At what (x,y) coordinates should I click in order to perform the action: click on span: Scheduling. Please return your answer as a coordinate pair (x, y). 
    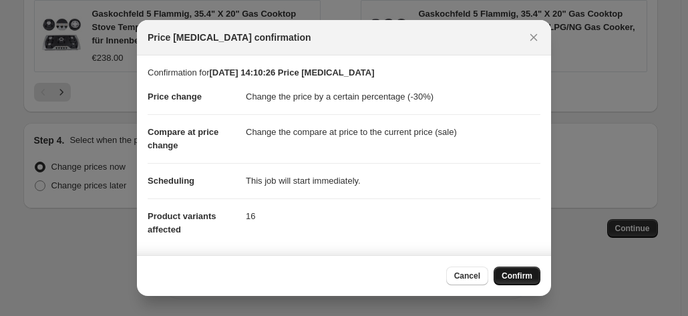
    Looking at the image, I should click on (171, 180).